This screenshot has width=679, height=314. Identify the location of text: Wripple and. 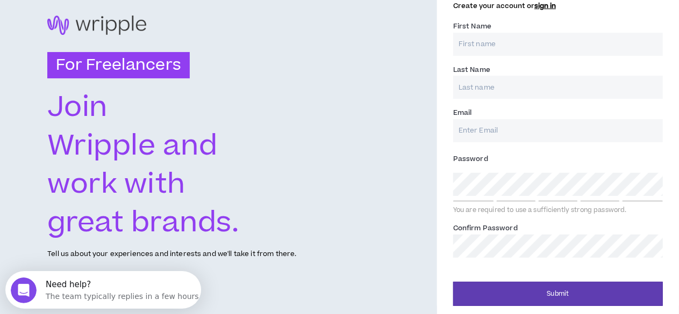
(132, 146).